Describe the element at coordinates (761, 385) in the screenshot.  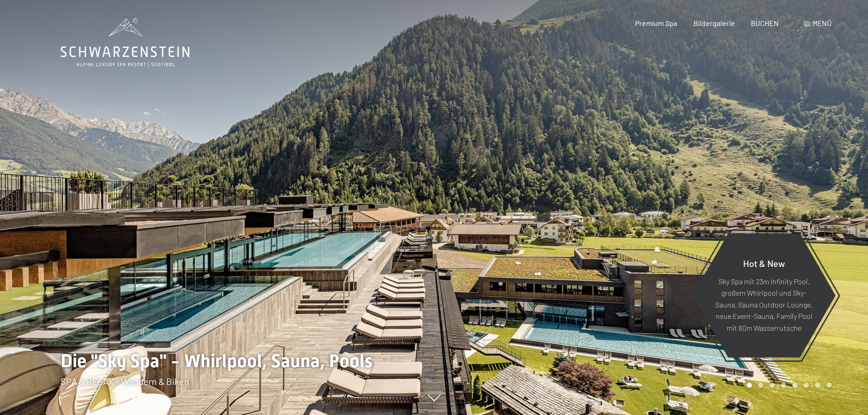
I see `div: Carousel Page 2` at that location.